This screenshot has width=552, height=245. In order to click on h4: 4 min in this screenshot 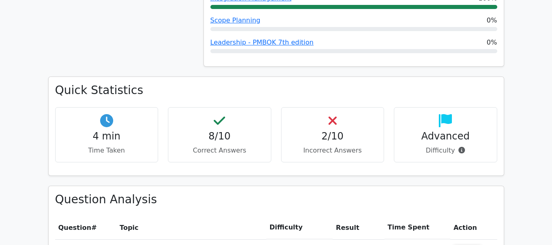, I will do `click(107, 136)`.